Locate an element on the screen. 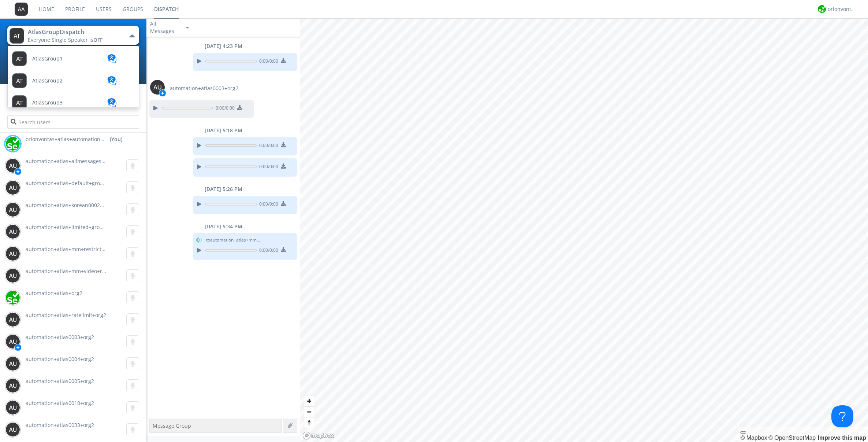  span: Zoom in is located at coordinates (309, 401).